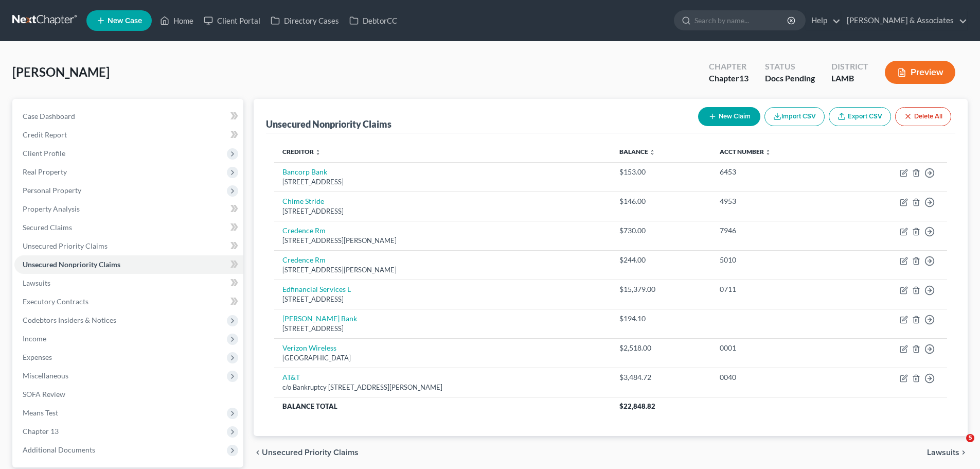  I want to click on a: Home, so click(176, 21).